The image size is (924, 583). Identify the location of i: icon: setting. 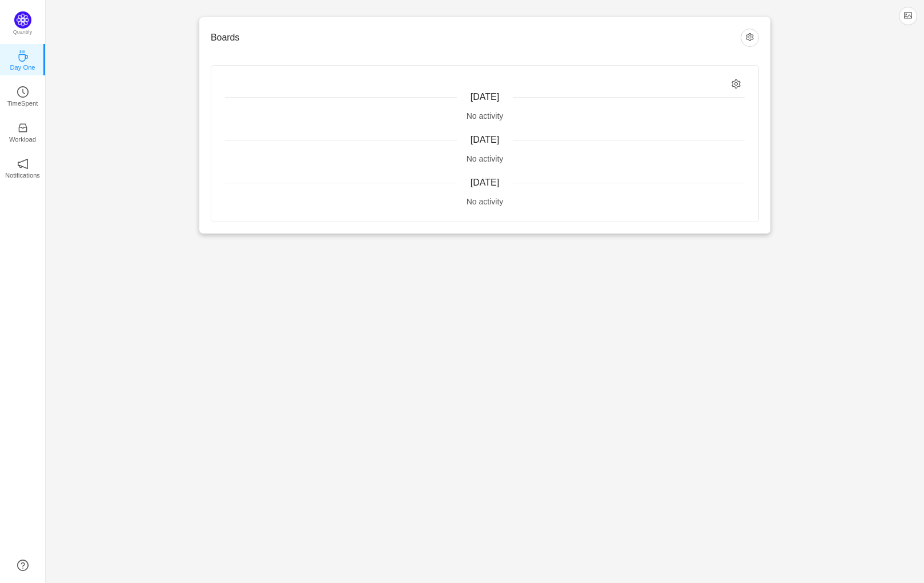
(736, 84).